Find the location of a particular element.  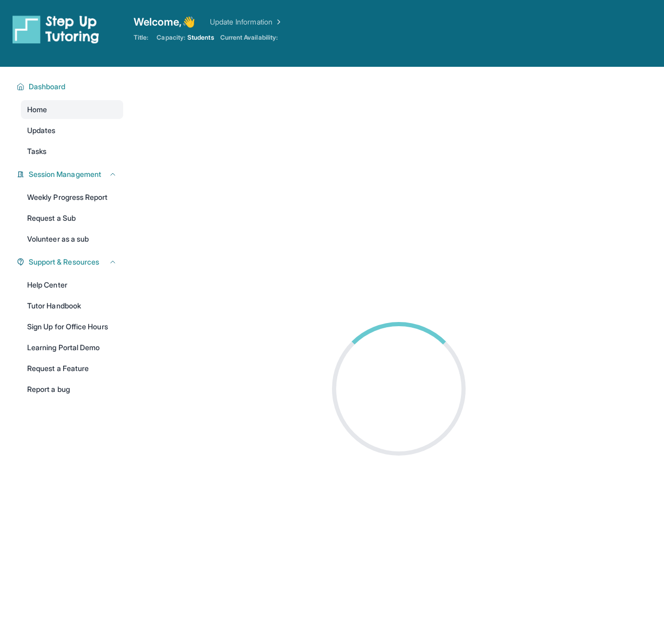

a: Help Center is located at coordinates (72, 285).